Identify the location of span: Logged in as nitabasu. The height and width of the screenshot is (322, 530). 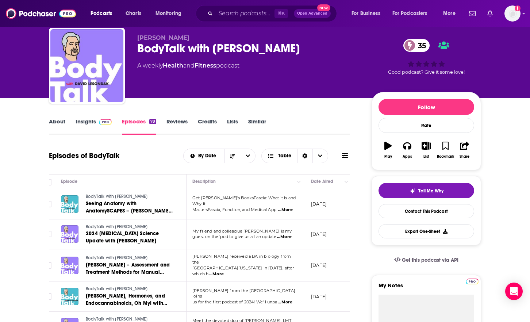
(512, 13).